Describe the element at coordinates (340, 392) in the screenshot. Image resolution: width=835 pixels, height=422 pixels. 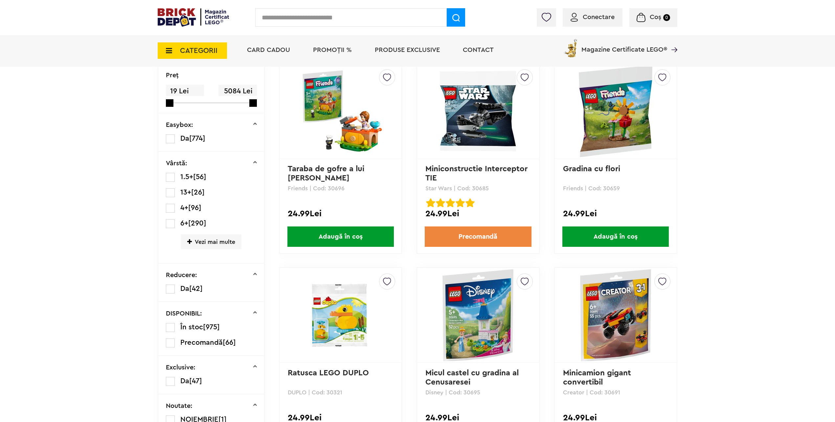
I see `p: DUPLO | Cod: 30321` at that location.